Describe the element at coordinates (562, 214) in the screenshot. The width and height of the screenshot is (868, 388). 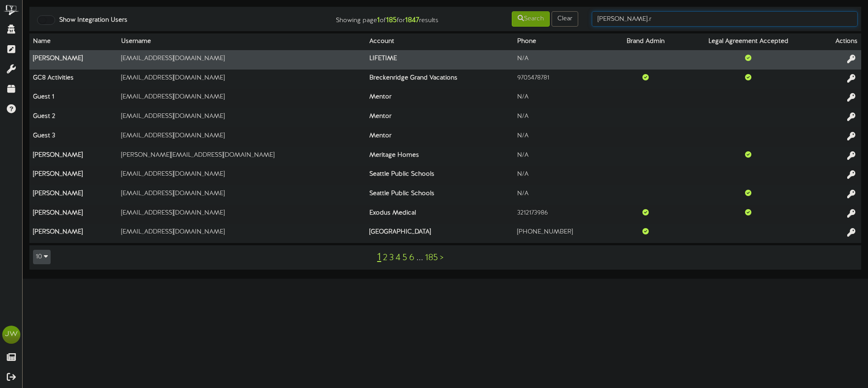
I see `td: 3212173986` at that location.